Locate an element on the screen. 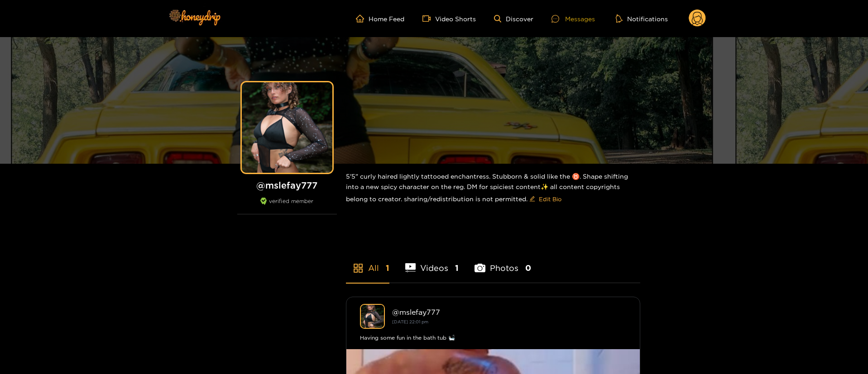 This screenshot has width=868, height=374. li: Photos is located at coordinates (503, 263).